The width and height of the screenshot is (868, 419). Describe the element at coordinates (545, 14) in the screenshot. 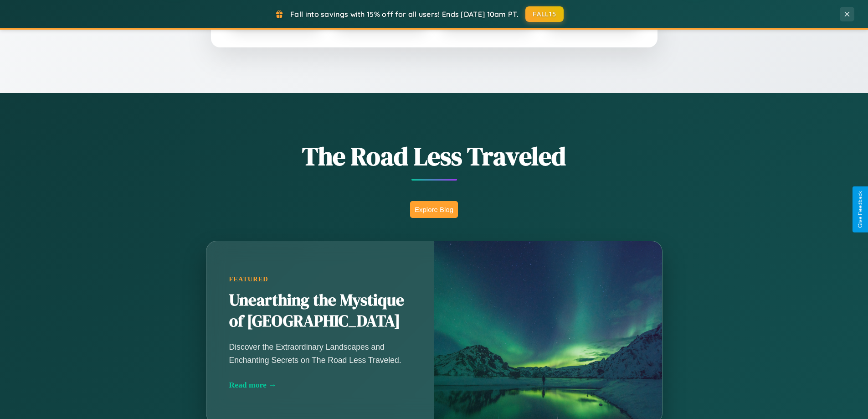

I see `button: FALL15` at that location.